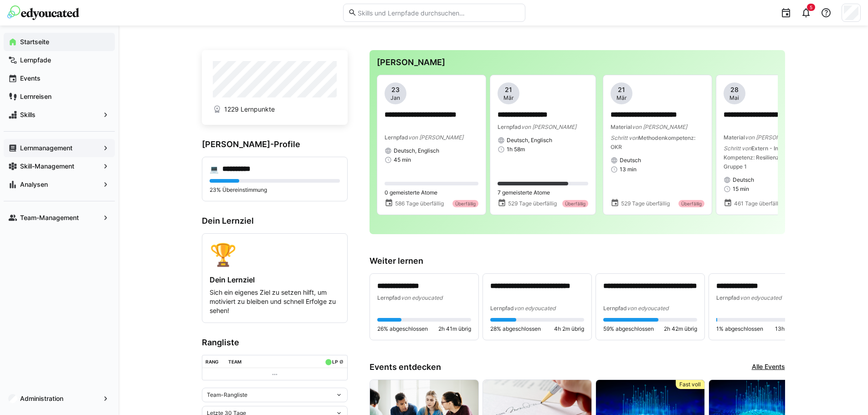  I want to click on p: 23% Übereinstimmung, so click(275, 190).